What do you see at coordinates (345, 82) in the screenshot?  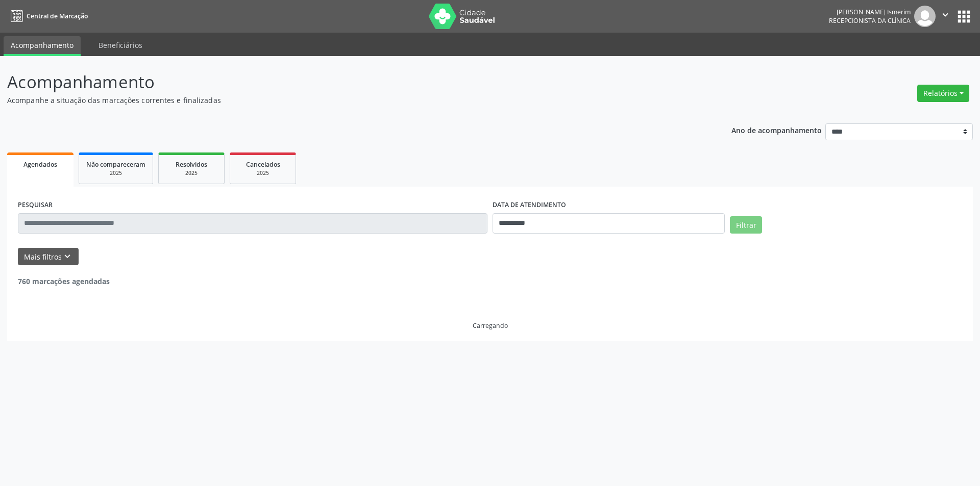 I see `p: Acompanhamento` at bounding box center [345, 82].